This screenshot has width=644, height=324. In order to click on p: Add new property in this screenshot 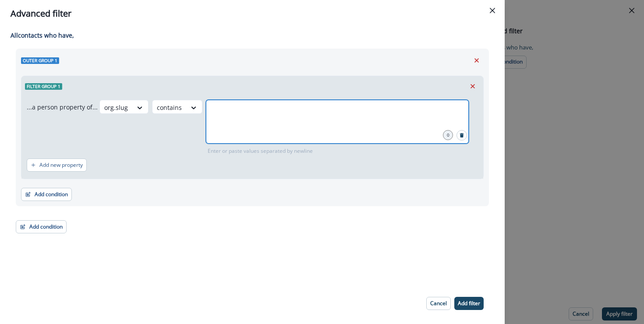, I will do `click(61, 165)`.